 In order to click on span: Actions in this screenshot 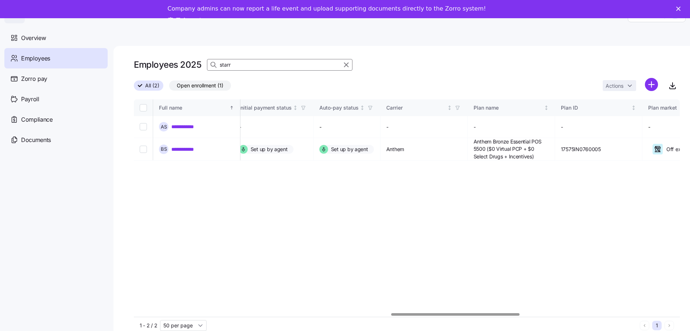, I will do `click(614, 86)`.